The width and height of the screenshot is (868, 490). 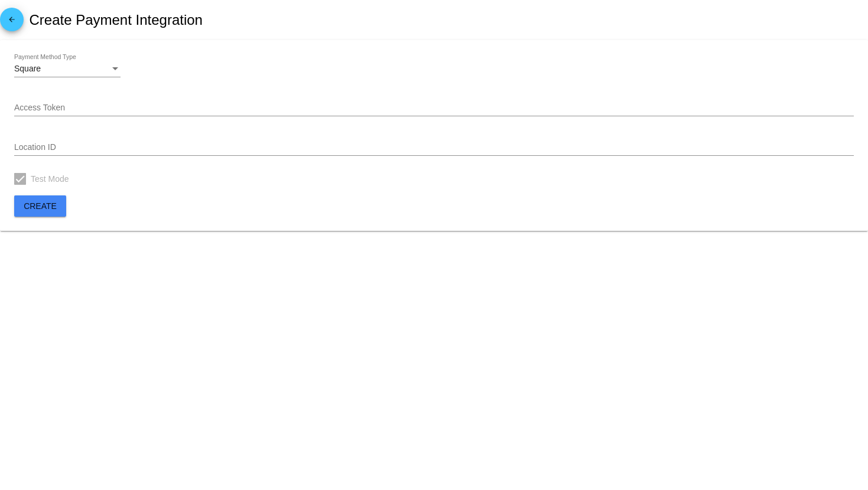 What do you see at coordinates (50, 179) in the screenshot?
I see `span: Test Mode` at bounding box center [50, 179].